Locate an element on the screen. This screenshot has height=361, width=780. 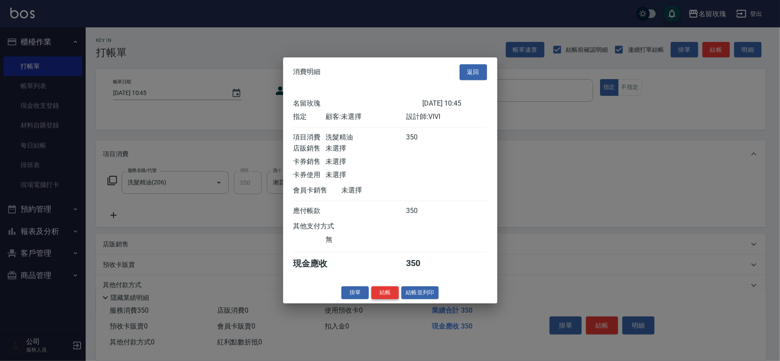
button: 結帳 is located at coordinates (385, 293).